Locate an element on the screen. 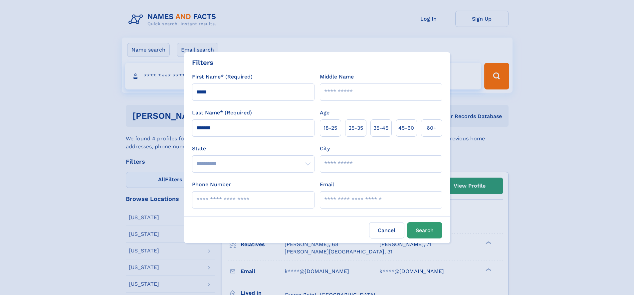 This screenshot has height=295, width=634. div: Filters is located at coordinates (203, 63).